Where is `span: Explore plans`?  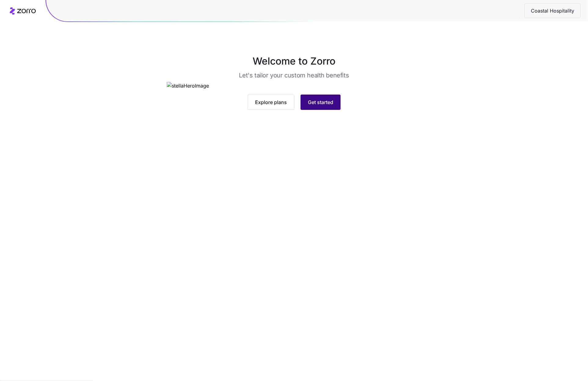 span: Explore plans is located at coordinates (271, 102).